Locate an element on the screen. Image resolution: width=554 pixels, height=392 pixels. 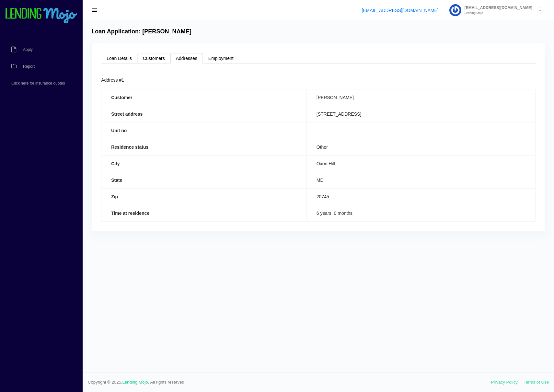
a: Customers is located at coordinates (154, 58).